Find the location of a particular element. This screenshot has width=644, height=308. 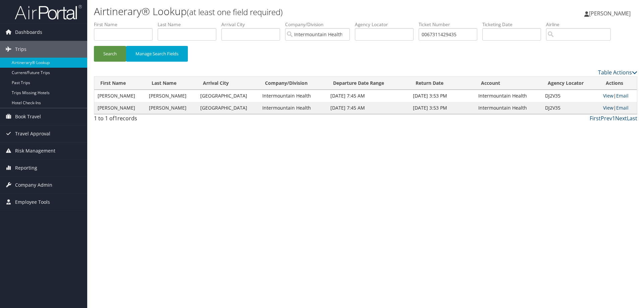

label: First Name is located at coordinates (125, 25).